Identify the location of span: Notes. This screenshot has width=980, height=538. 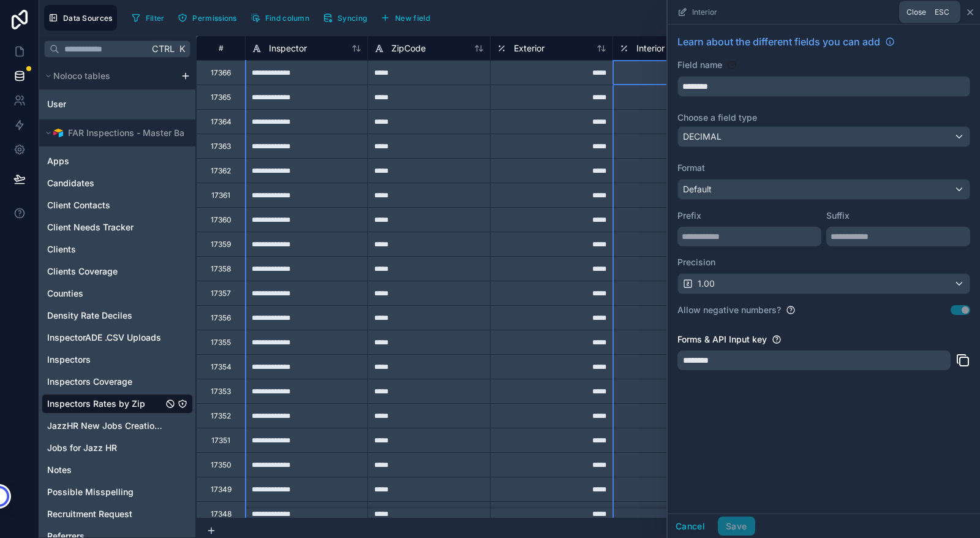
(59, 469).